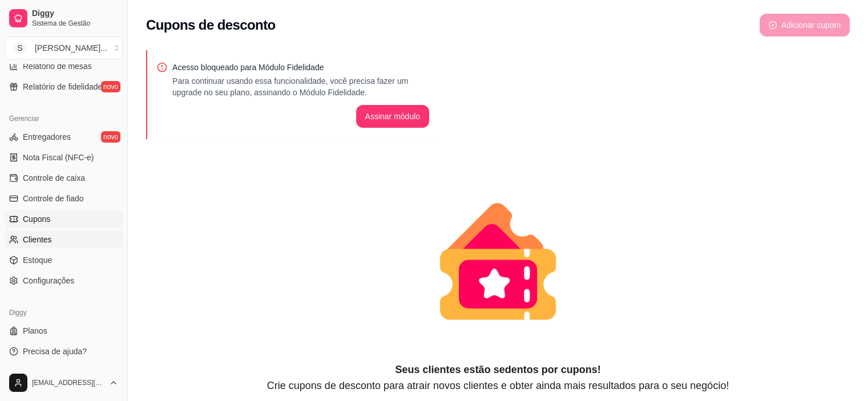  I want to click on a: Precisa de ajuda?, so click(63, 351).